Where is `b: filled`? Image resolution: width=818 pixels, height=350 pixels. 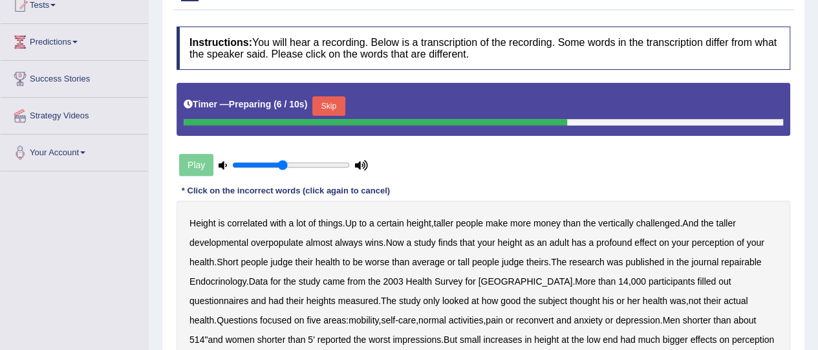
b: filled is located at coordinates (706, 281).